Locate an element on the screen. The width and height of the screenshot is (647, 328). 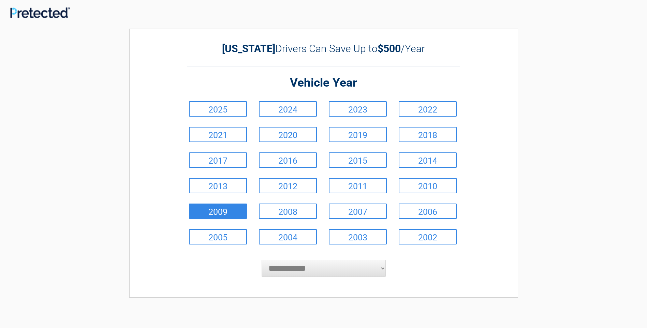
a: 2017 is located at coordinates (218, 160).